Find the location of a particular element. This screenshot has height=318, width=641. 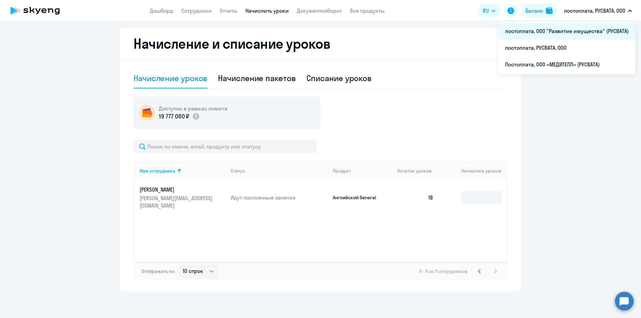

td: 18 is located at coordinates (415, 198).